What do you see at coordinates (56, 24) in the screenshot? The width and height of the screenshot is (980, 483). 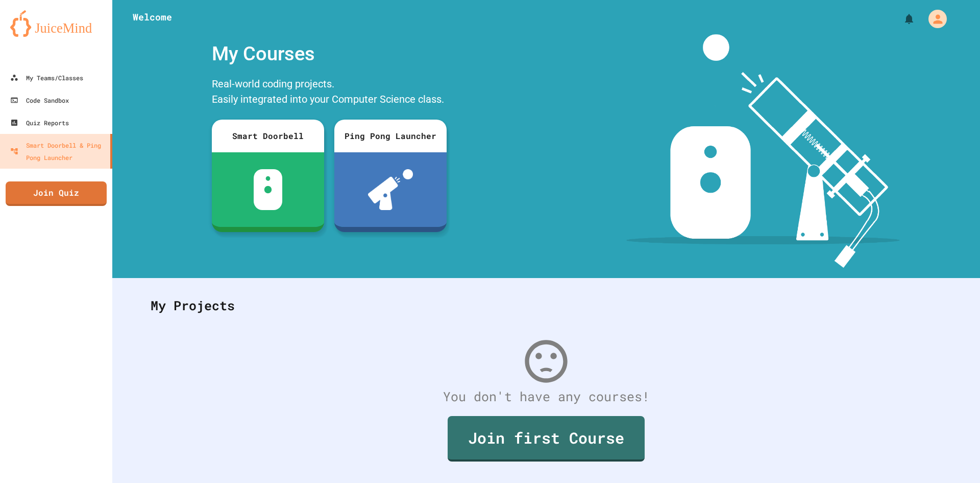 I see `img: logo-orange.svg` at bounding box center [56, 24].